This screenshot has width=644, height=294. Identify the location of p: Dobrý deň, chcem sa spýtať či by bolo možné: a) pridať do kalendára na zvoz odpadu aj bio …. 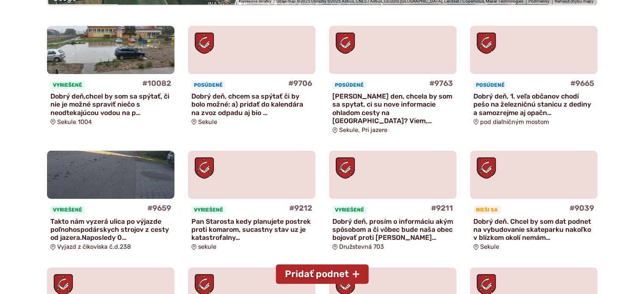
(252, 105).